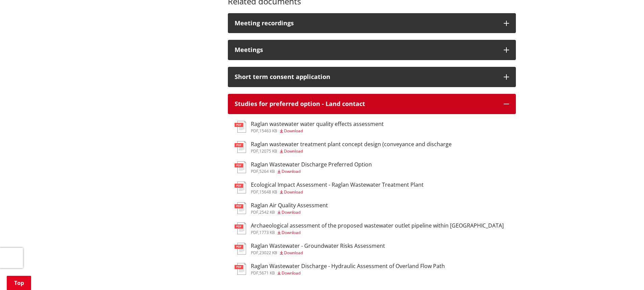 The width and height of the screenshot is (644, 290). What do you see at coordinates (310, 249) in the screenshot?
I see `a: Raglan Wastewater - Groundwater Risks Assessment pdf,23022 KB Download` at bounding box center [310, 249].